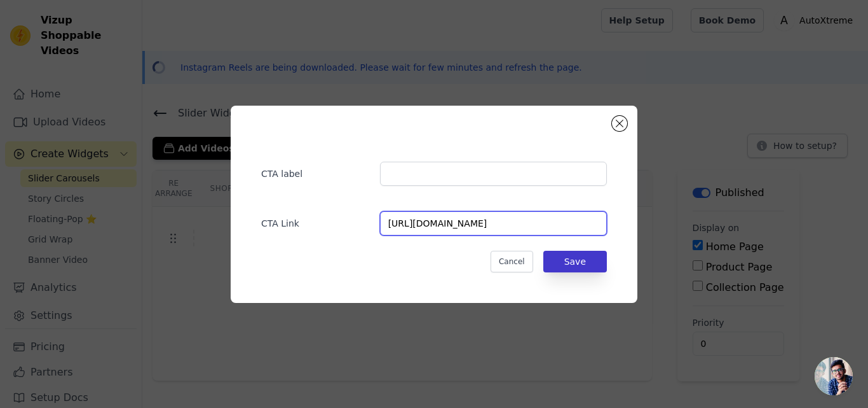 Image resolution: width=868 pixels, height=408 pixels. Describe the element at coordinates (316, 171) in the screenshot. I see `label: CTA label` at that location.